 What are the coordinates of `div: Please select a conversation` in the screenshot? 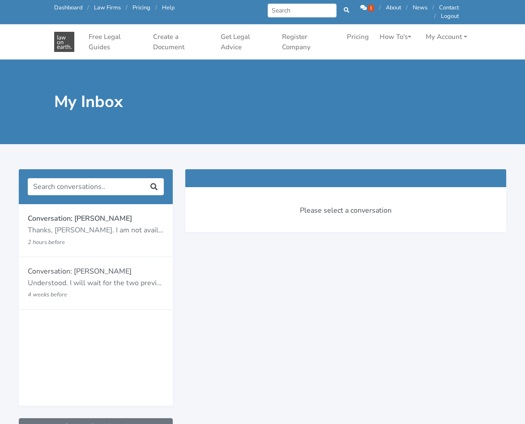 It's located at (346, 210).